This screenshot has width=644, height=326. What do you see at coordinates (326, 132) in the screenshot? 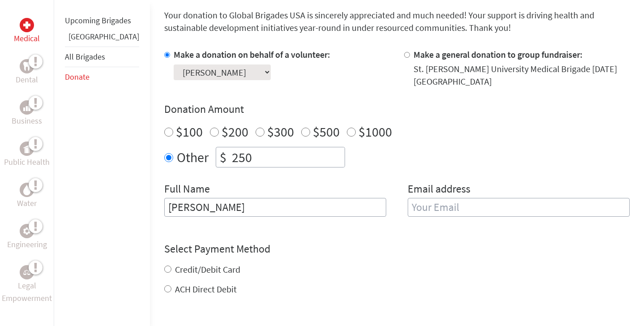
I see `label: $500` at bounding box center [326, 132].